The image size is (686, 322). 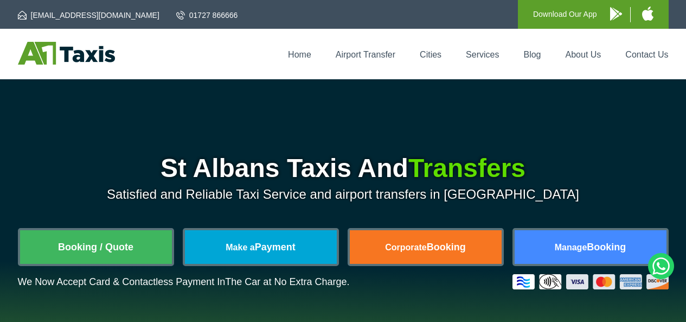 I want to click on h1: St Albans Taxis And, so click(x=343, y=168).